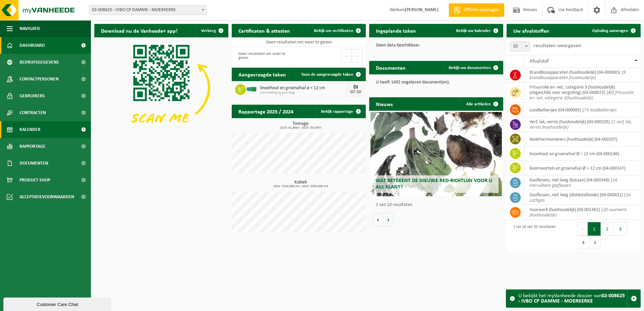  Describe the element at coordinates (607, 229) in the screenshot. I see `button: 2` at that location.